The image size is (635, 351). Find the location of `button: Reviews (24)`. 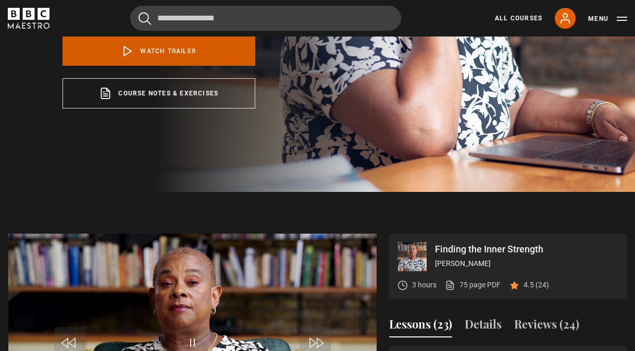

button: Reviews (24) is located at coordinates (547, 326).